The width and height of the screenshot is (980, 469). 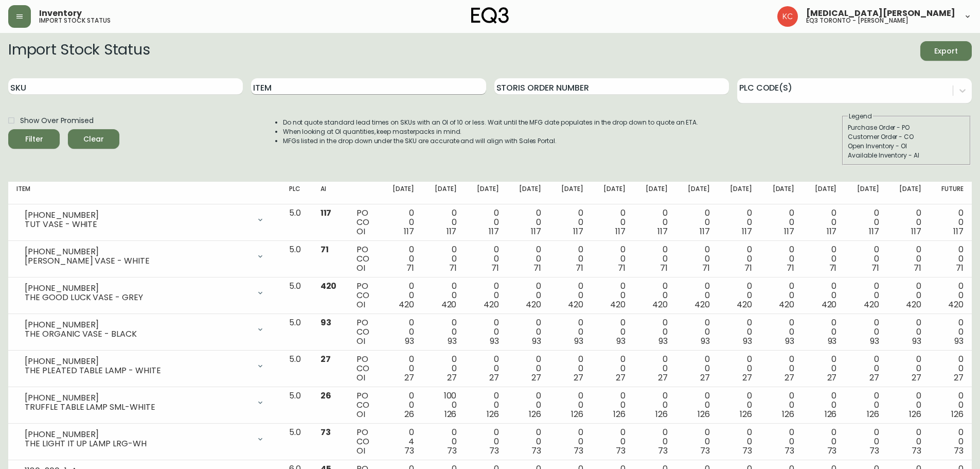 What do you see at coordinates (490, 15) in the screenshot?
I see `img: logo` at bounding box center [490, 15].